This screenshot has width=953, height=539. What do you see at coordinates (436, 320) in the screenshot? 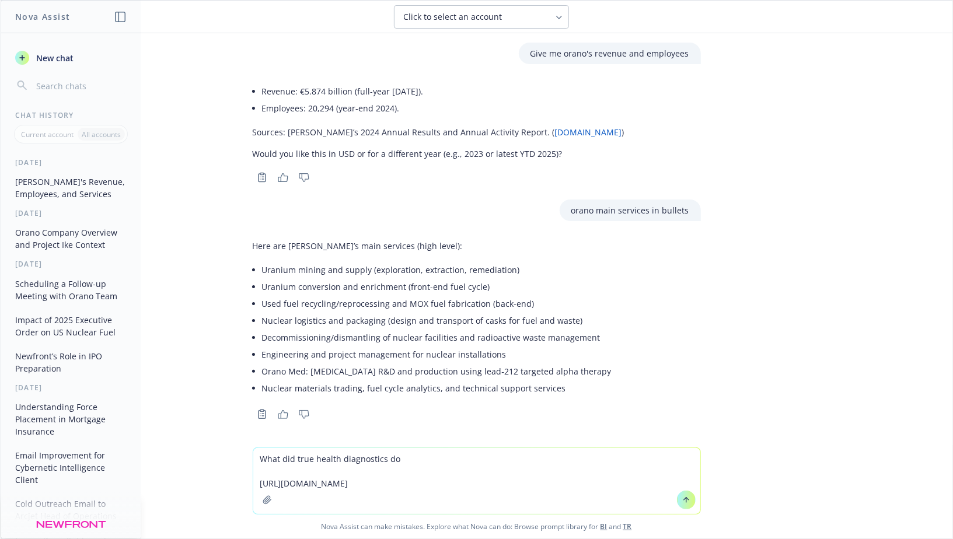
I see `li: Nuclear logistics and packaging (design and transport of casks for fuel and waste)` at bounding box center [436, 320].